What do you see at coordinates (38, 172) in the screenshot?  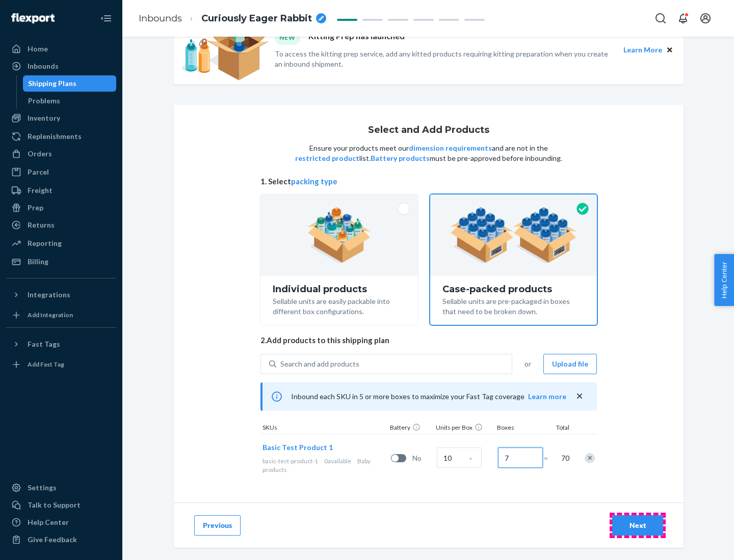 I see `div: Parcel` at bounding box center [38, 172].